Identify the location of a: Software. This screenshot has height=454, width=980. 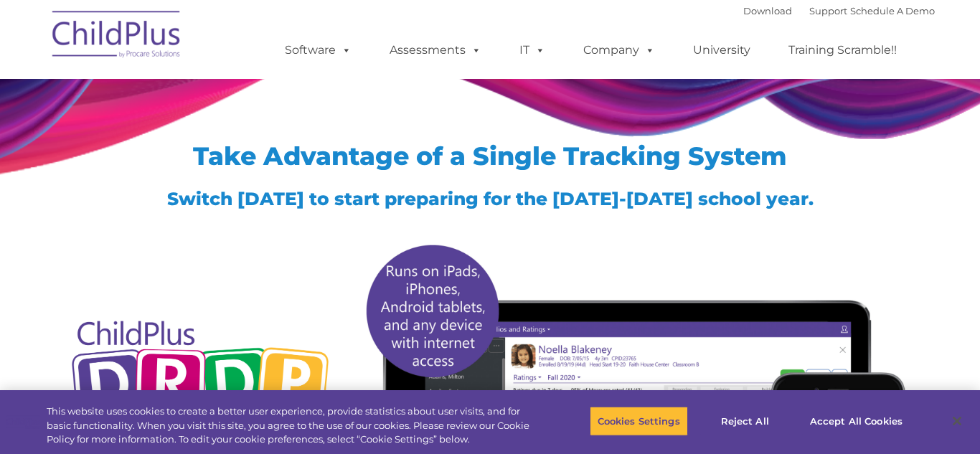
(318, 50).